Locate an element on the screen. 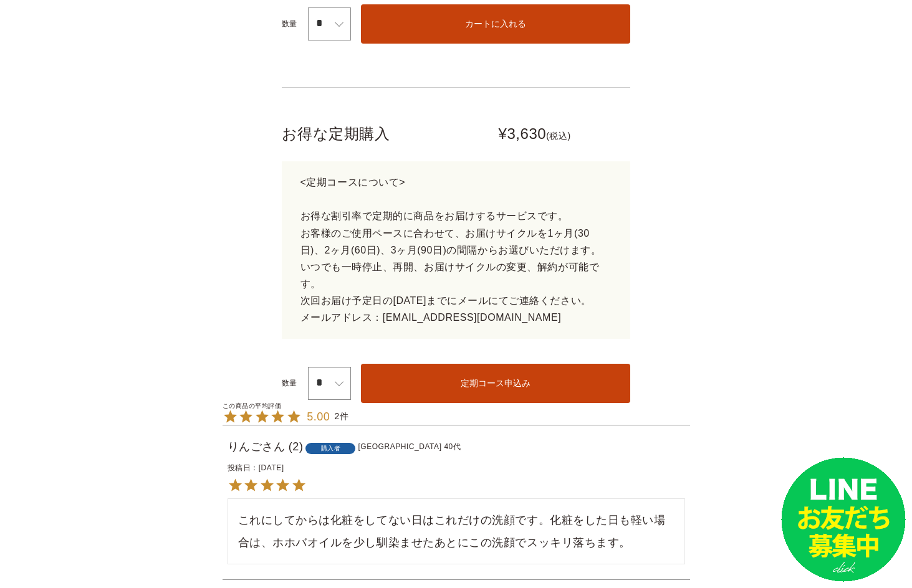  span: りんご is located at coordinates (256, 447).